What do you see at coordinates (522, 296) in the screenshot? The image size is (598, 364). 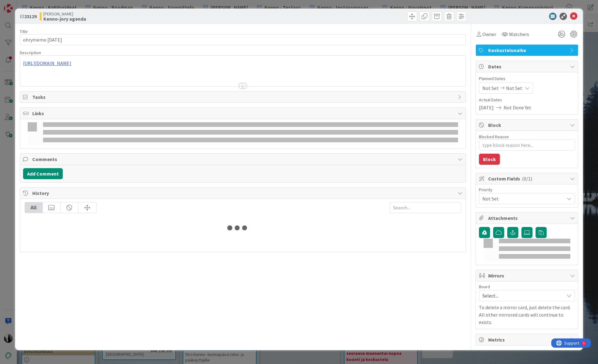 I see `span: Select...` at bounding box center [522, 296].